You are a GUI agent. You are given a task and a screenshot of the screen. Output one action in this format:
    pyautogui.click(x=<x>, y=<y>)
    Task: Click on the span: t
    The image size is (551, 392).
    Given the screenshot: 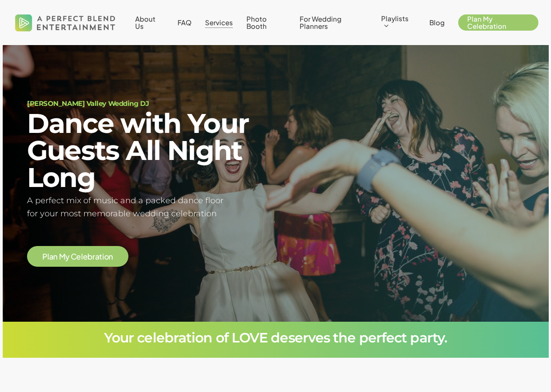 What is the action you would take?
    pyautogui.click(x=100, y=256)
    